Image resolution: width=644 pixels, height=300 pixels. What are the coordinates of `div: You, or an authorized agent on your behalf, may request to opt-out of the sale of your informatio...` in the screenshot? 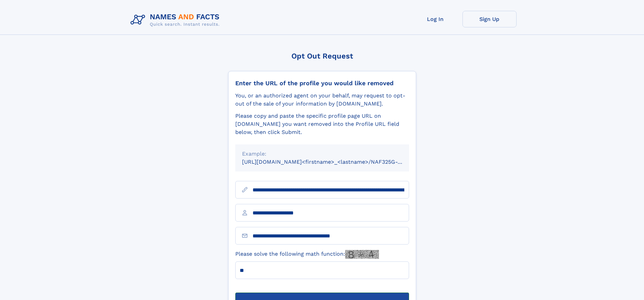 It's located at (322, 100).